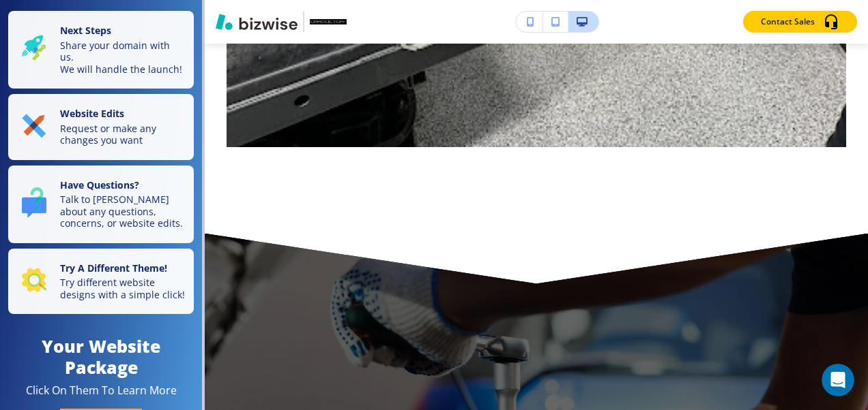 The width and height of the screenshot is (868, 410). Describe the element at coordinates (101, 390) in the screenshot. I see `div: Click On Them To Learn More` at that location.